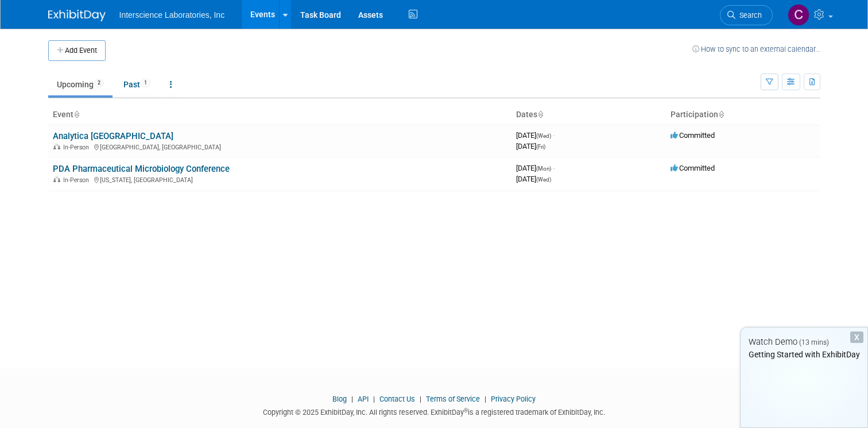 This screenshot has height=428, width=868. Describe the element at coordinates (145, 83) in the screenshot. I see `span: 1` at that location.